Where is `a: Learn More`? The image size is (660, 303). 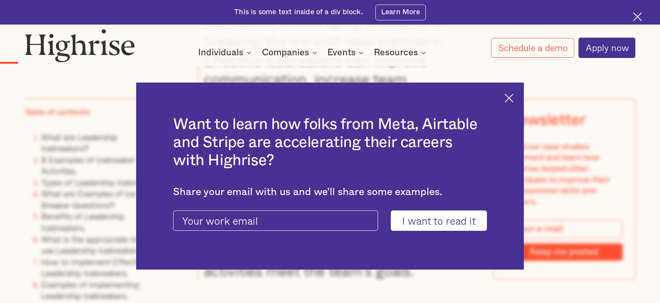 a: Learn More is located at coordinates (400, 12).